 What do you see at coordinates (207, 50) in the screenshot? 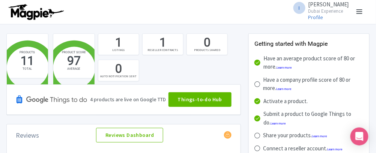
I see `div: PRODUCTS SHARED` at bounding box center [207, 50].